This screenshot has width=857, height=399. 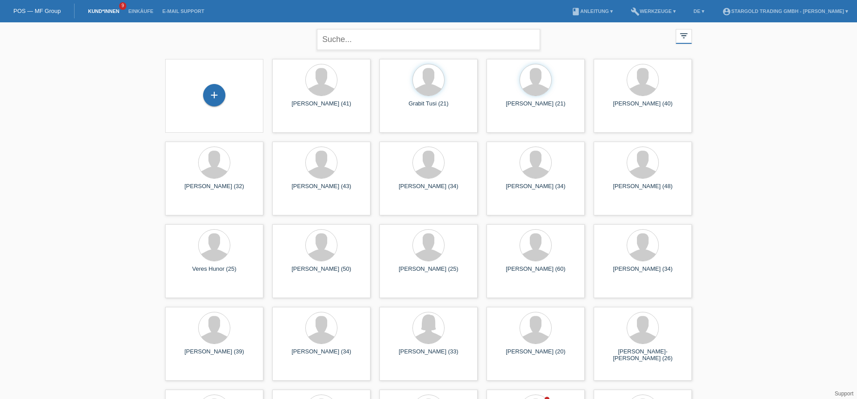 What do you see at coordinates (727, 12) in the screenshot?
I see `i: account_circle` at bounding box center [727, 12].